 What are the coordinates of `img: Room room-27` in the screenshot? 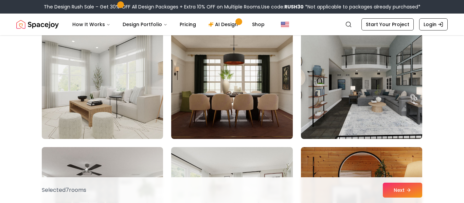 It's located at (361, 85).